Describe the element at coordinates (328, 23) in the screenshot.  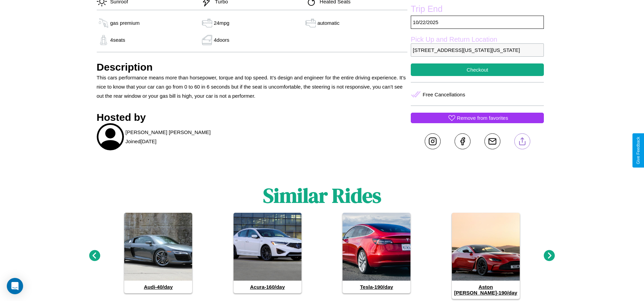
I see `p: automatic` at that location.